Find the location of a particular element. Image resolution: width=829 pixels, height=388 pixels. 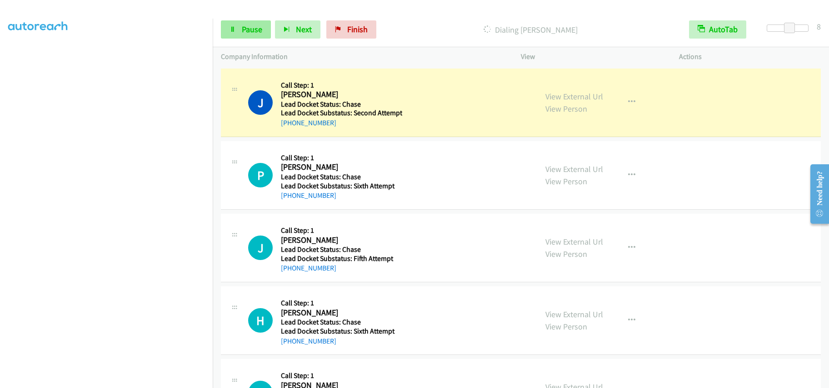

div: Open Resource Center is located at coordinates (17, 36).